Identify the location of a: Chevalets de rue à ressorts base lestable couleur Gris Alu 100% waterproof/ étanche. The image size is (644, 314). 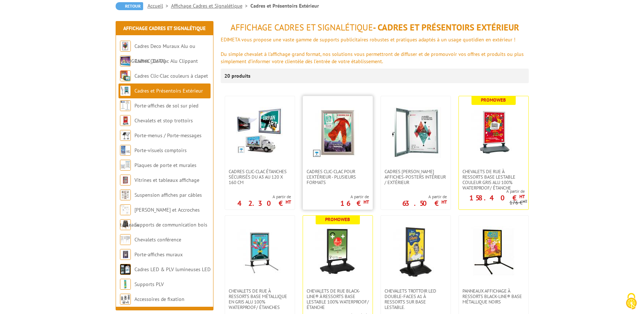
(493, 180).